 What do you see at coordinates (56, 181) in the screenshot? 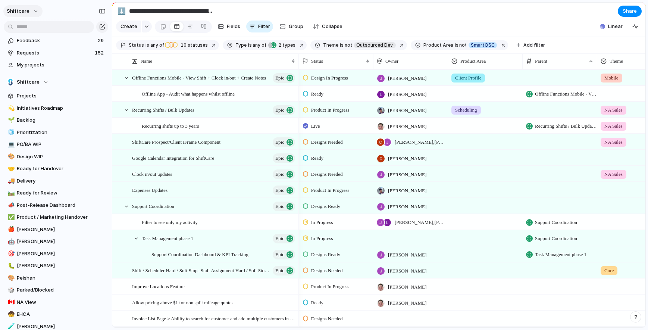
I see `a: 🚚Delivery` at bounding box center [56, 181].